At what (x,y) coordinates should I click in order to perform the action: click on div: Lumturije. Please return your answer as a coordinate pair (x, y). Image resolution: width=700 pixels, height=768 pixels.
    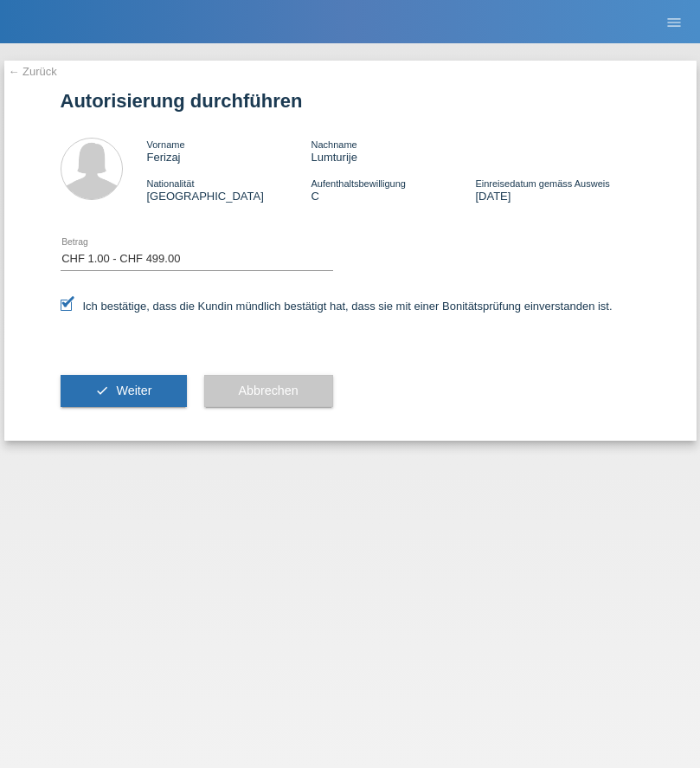
    Looking at the image, I should click on (393, 151).